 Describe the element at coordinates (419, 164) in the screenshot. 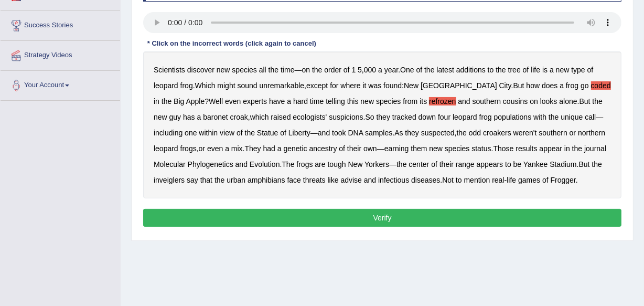

I see `b: center` at that location.